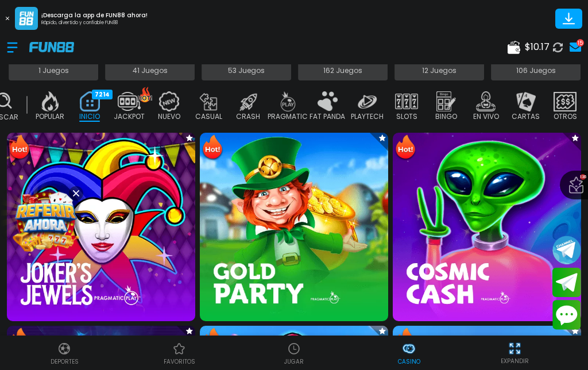 This screenshot has height=370, width=588. I want to click on p: BINGO, so click(447, 116).